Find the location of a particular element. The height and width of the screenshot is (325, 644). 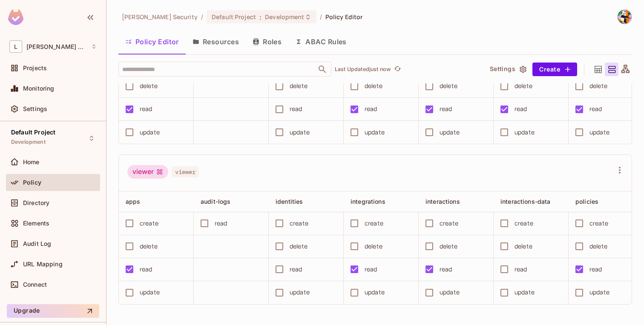

img: SReyMgAAAABJRU5ErkJggg== is located at coordinates (16, 17).